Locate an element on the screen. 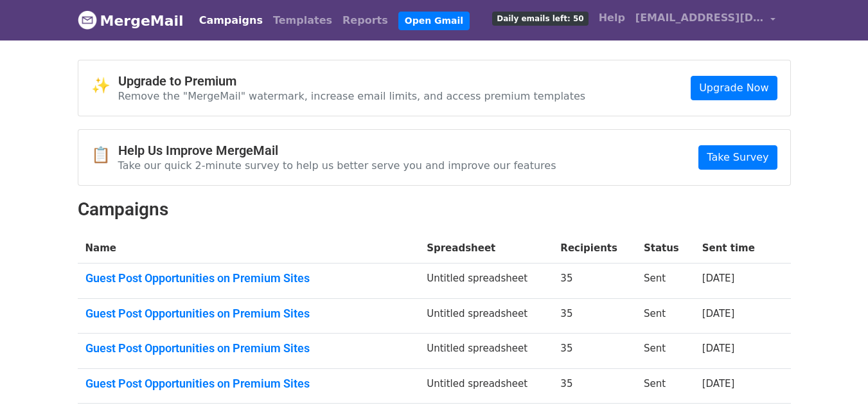  a: Templates is located at coordinates (302, 20).